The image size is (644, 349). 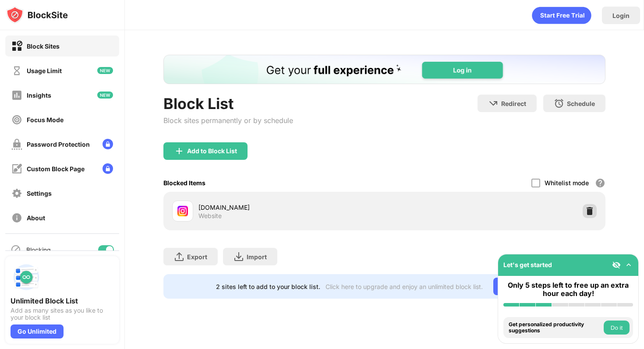 I want to click on button: Do it, so click(x=616, y=328).